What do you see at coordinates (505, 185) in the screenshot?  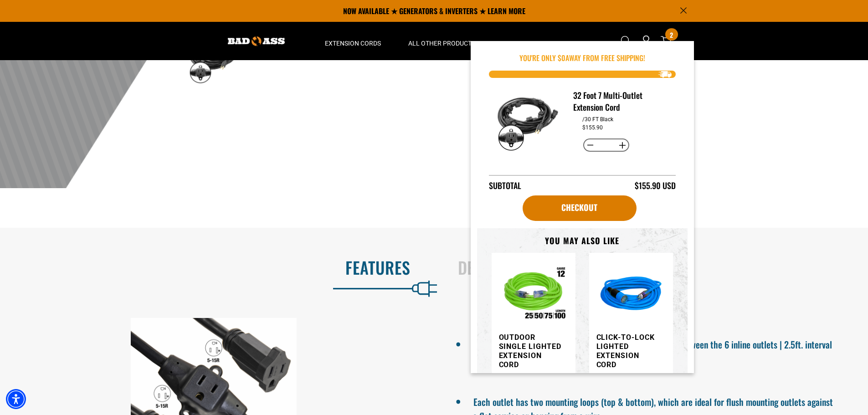 I see `div: Subtotal` at bounding box center [505, 185].